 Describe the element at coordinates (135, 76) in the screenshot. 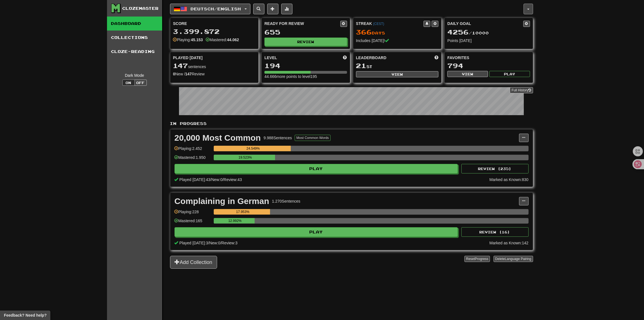

I see `div: Dark Mode` at that location.